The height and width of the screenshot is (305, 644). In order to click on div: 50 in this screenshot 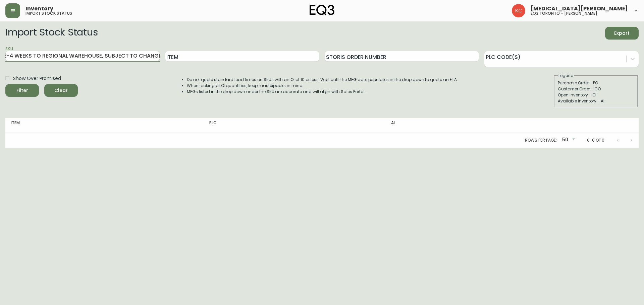, I will do `click(568, 140)`.